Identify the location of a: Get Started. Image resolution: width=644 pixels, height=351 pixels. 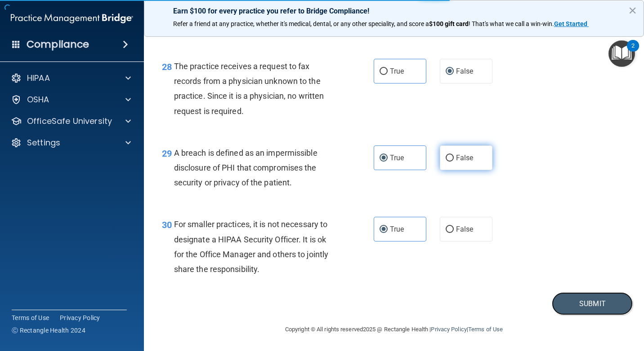
(571, 24).